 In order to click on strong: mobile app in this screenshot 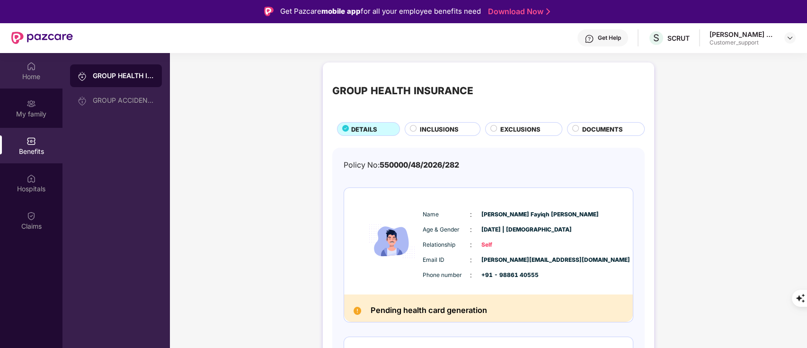, I will do `click(341, 11)`.